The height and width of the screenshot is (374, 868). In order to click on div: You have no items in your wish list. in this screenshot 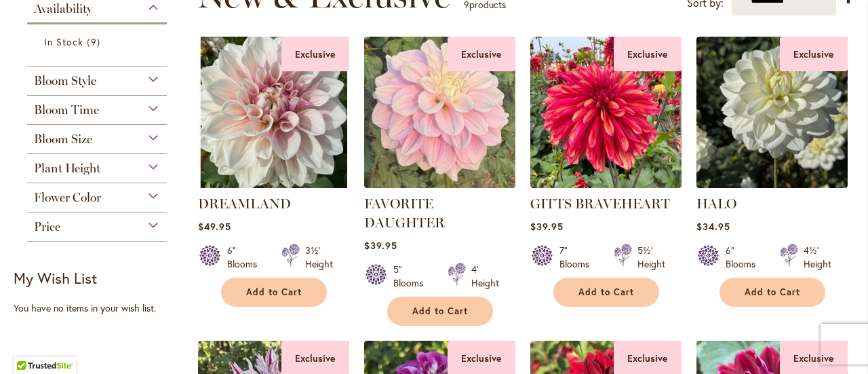, I will do `click(101, 308)`.